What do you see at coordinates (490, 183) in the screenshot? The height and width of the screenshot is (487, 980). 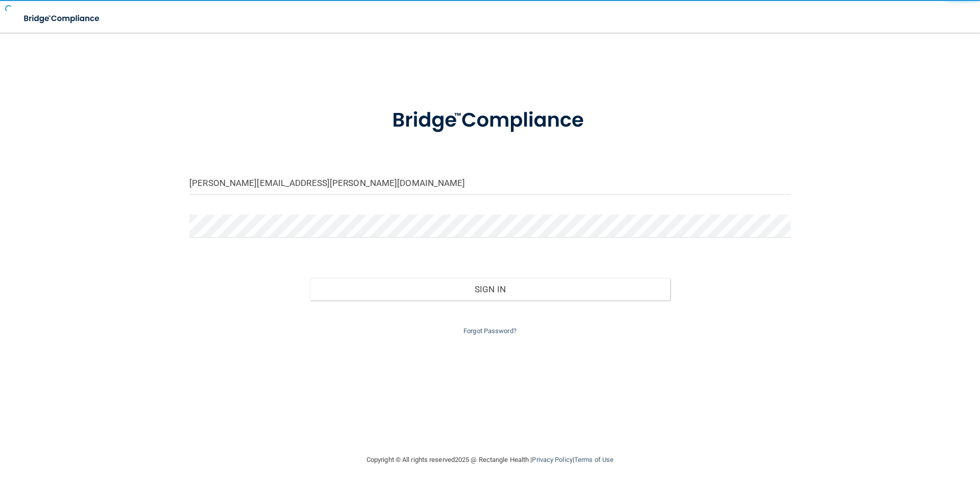 I see `input: Email` at bounding box center [490, 183].